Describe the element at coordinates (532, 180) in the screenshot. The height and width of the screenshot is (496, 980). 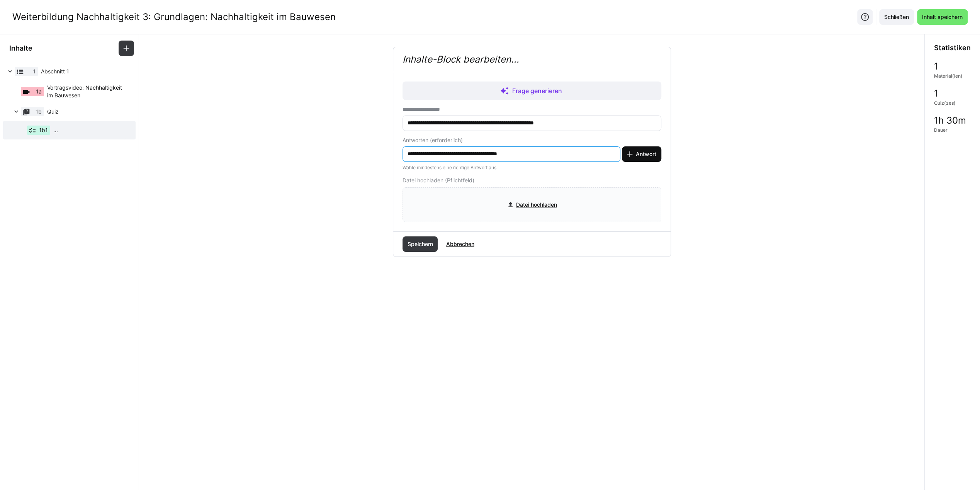
I see `p: Datei hochladen (Pflichtfeld)` at that location.